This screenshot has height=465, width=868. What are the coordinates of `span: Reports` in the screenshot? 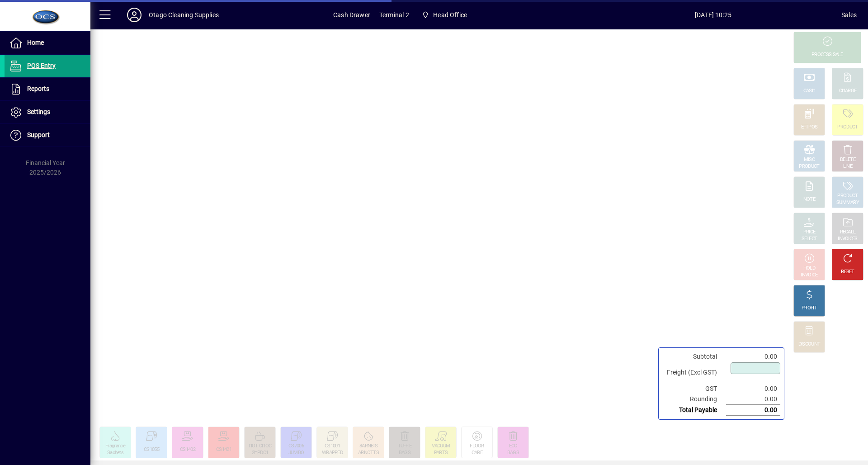 It's located at (38, 89).